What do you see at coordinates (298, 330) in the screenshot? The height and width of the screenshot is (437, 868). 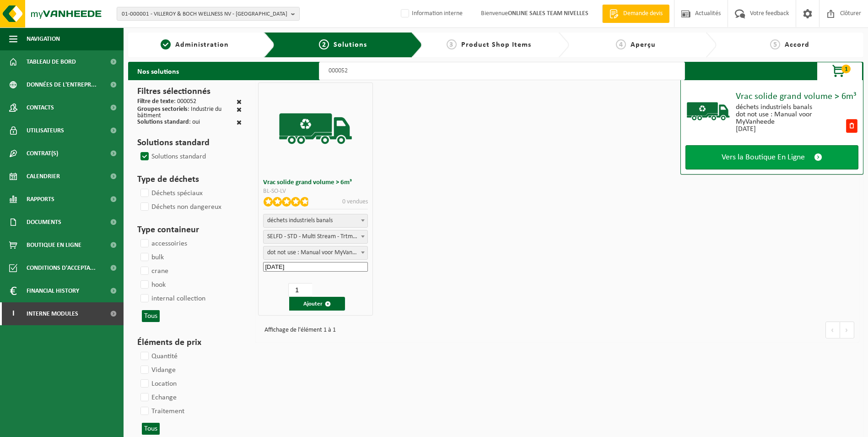 I see `div: Affichage de l'élément 1 à 1` at bounding box center [298, 330].